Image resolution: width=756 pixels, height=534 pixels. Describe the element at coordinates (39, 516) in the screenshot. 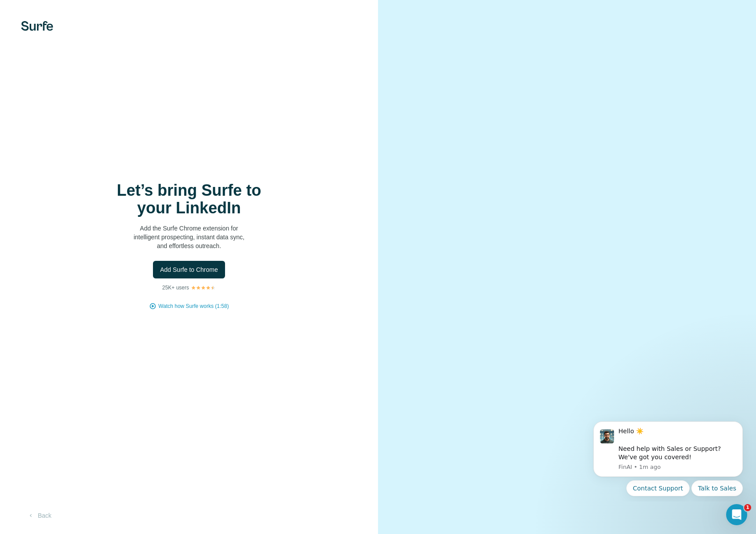

I see `button: Back` at that location.